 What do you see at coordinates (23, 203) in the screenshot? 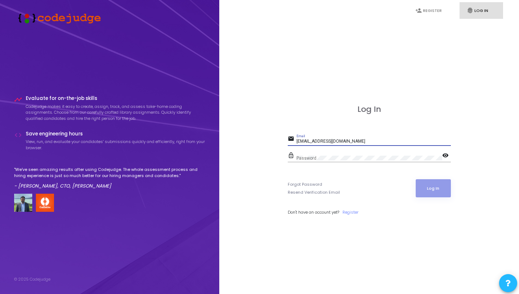
I see `img: user image` at bounding box center [23, 203].